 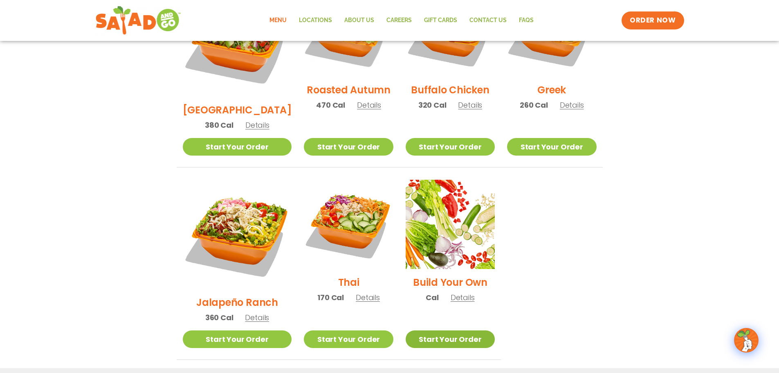 What do you see at coordinates (348, 224) in the screenshot?
I see `img: Product photo for Thai Salad` at bounding box center [348, 224].